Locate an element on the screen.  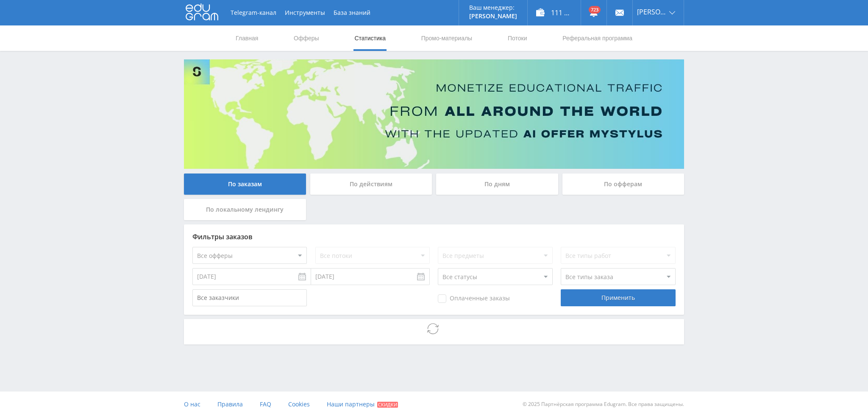
span: Правила is located at coordinates (230, 404).